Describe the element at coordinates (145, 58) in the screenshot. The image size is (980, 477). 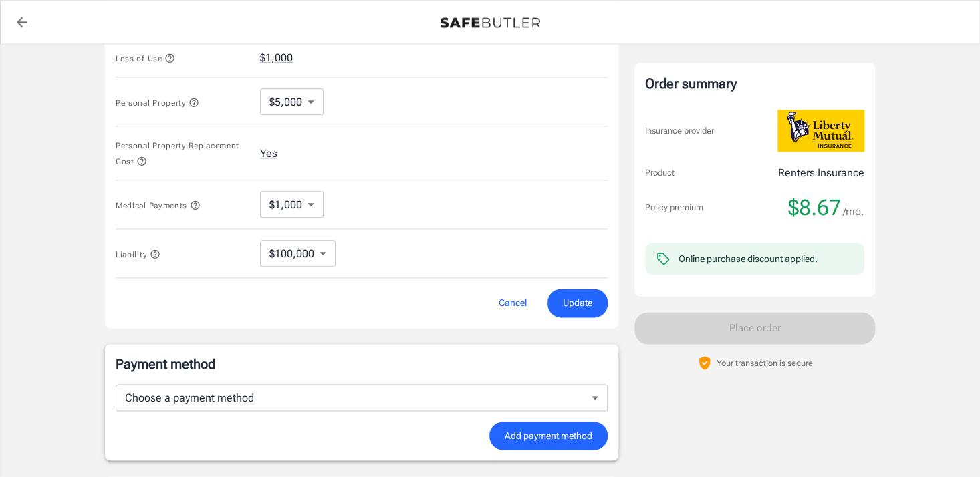
I see `button: Loss of Use` at that location.